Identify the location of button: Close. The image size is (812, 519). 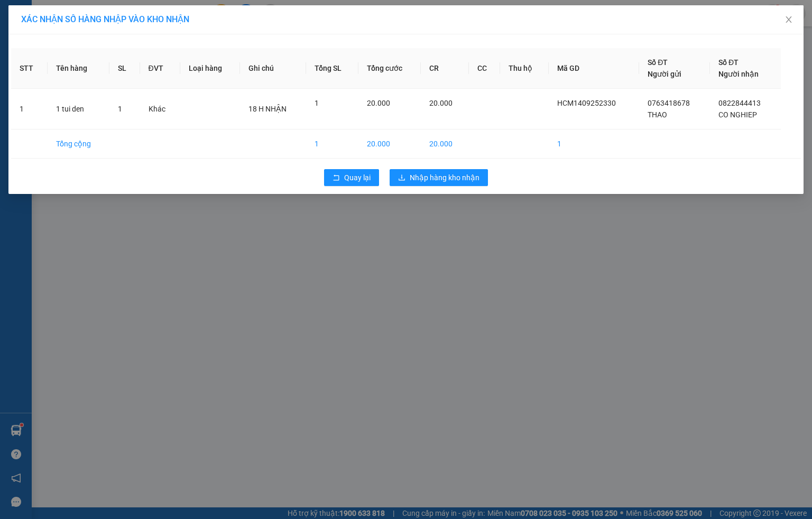
(789, 20).